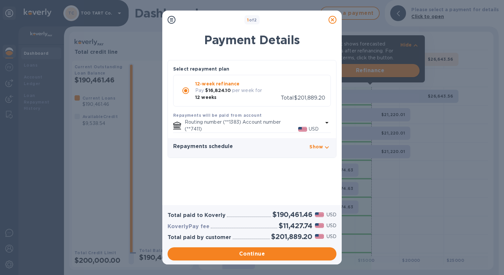  I want to click on h1: Payment Details, so click(252, 40).